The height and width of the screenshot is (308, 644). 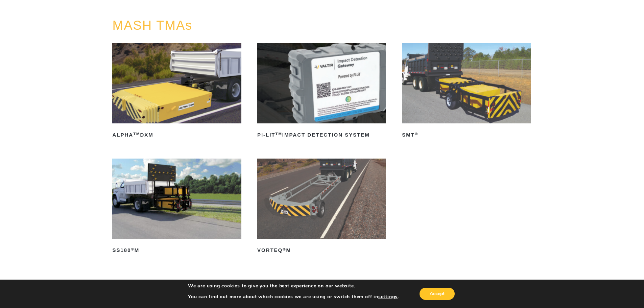 What do you see at coordinates (322, 207) in the screenshot?
I see `a: VORTEQ®M` at bounding box center [322, 207].